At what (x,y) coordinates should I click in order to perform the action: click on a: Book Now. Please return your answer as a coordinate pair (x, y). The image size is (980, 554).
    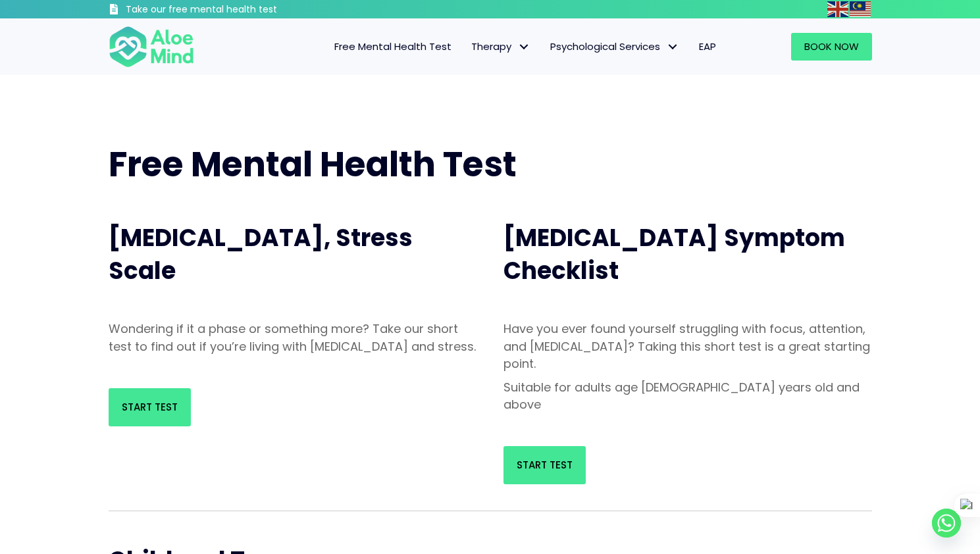
    Looking at the image, I should click on (831, 47).